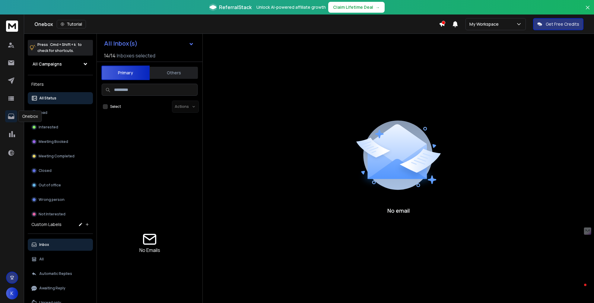 The image size is (594, 303). What do you see at coordinates (45, 171) in the screenshot?
I see `p: Closed` at bounding box center [45, 171].